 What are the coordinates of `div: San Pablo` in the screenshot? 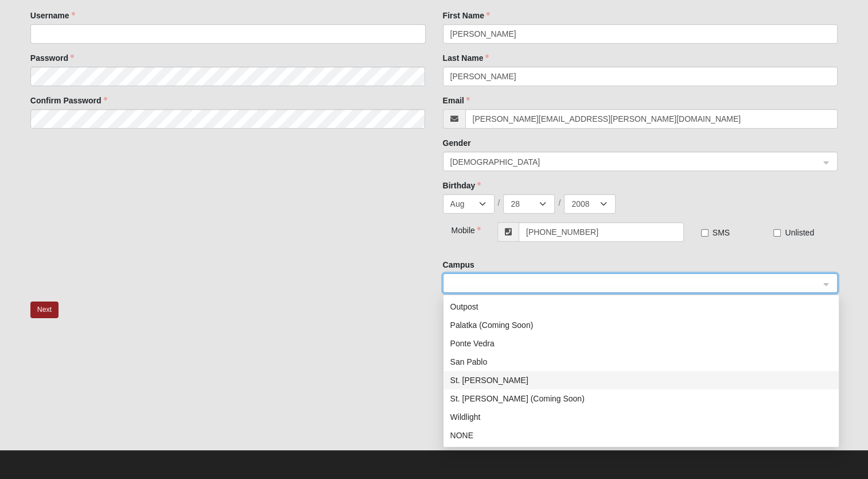 It's located at (641, 362).